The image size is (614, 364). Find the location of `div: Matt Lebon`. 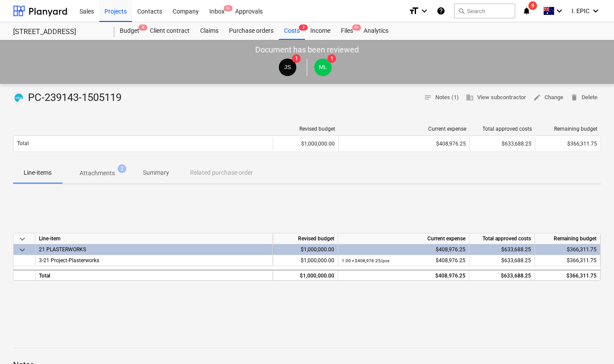

div: Matt Lebon is located at coordinates (323, 67).